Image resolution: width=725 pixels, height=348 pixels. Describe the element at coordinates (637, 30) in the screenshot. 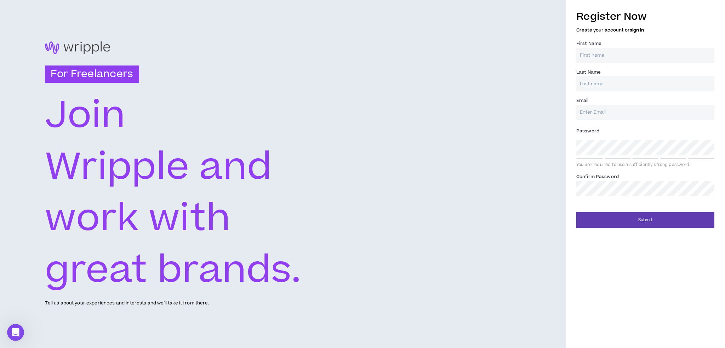

I see `a: sign in` at that location.